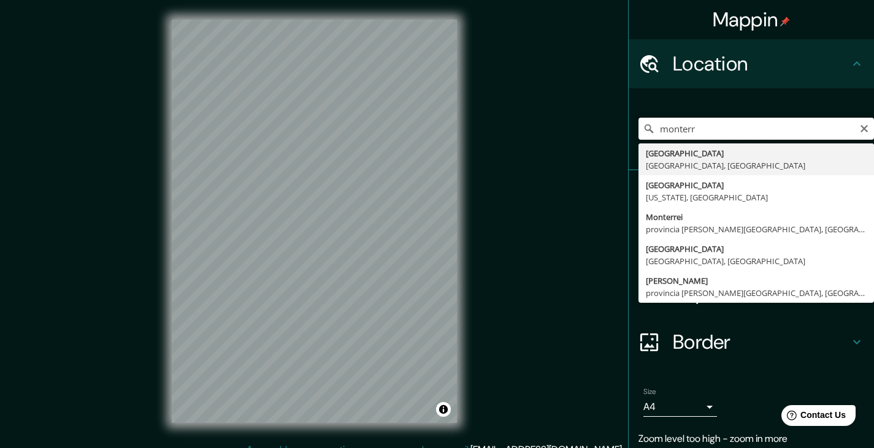  I want to click on div: Monterrei, so click(756, 217).